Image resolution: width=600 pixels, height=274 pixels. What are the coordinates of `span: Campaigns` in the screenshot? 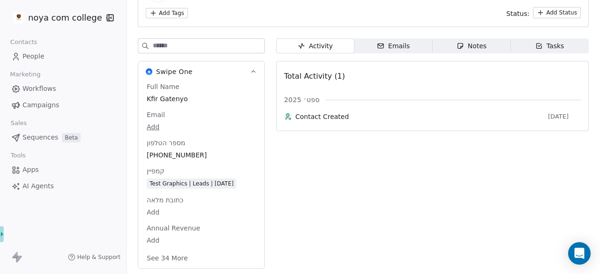 It's located at (41, 105).